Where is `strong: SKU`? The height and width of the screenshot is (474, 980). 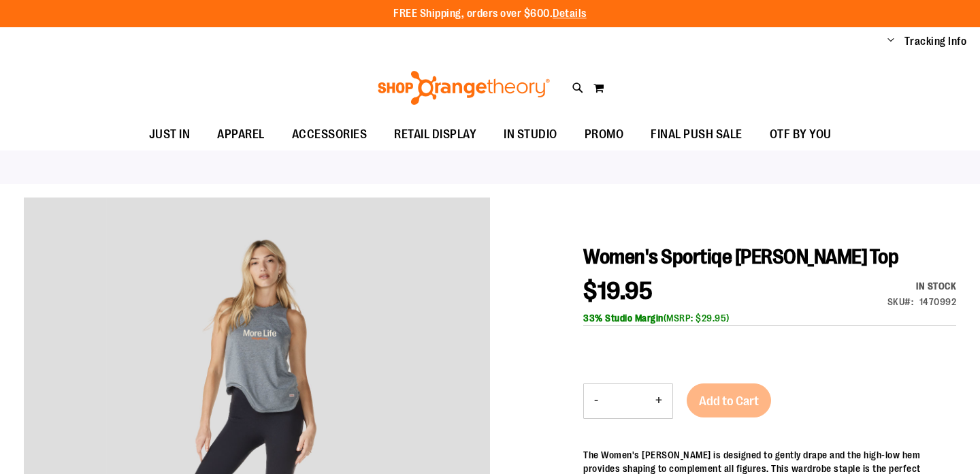 strong: SKU is located at coordinates (900, 302).